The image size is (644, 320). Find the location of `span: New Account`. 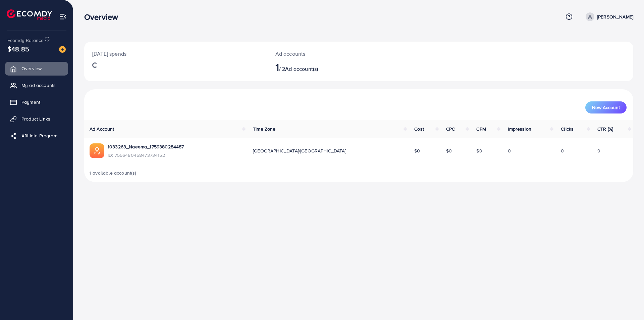

span: New Account is located at coordinates (606, 107).